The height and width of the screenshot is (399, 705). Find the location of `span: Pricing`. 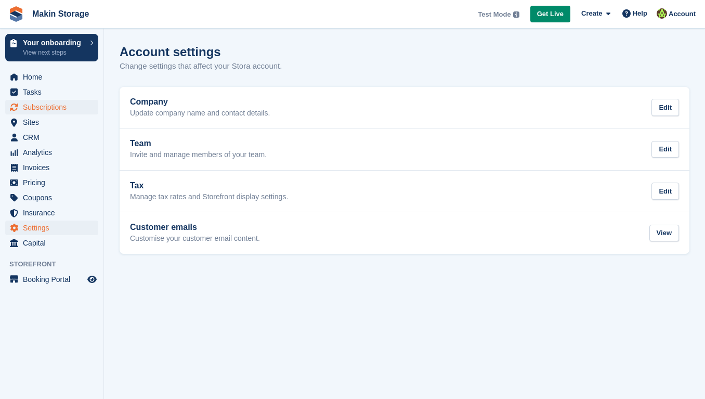

span: Pricing is located at coordinates (54, 183).